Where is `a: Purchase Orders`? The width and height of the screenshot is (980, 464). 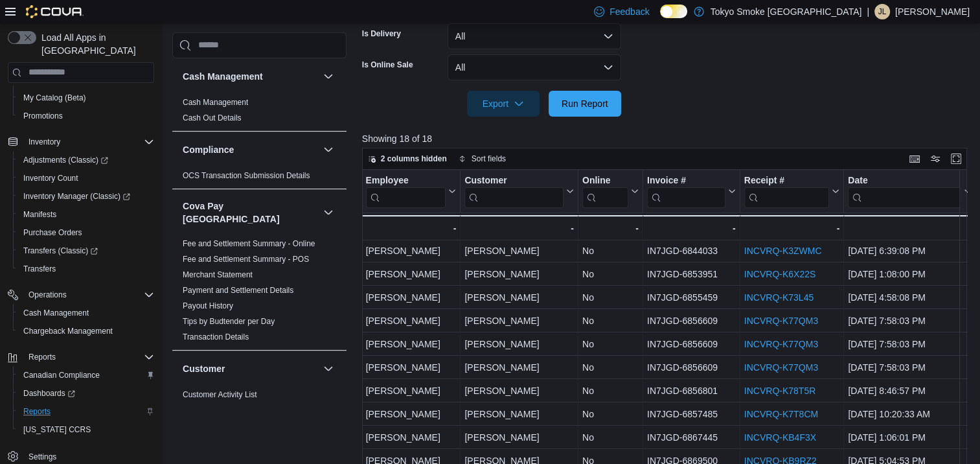 a: Purchase Orders is located at coordinates (52, 232).